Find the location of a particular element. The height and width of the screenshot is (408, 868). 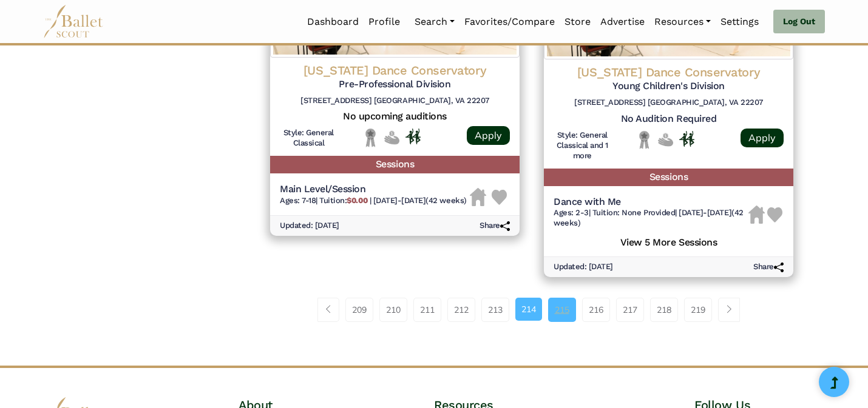

h6: Style: General Classical and 1 more is located at coordinates (582, 145).